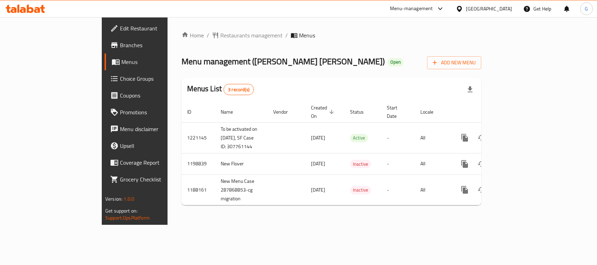 The image size is (597, 265). Describe the element at coordinates (153, 95) in the screenshot. I see `a: Coupons` at that location.